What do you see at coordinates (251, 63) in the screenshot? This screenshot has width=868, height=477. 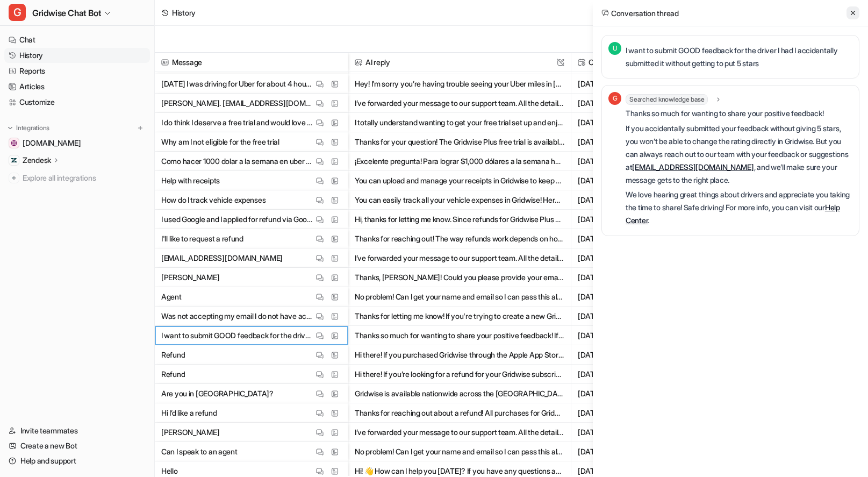 I see `span: Message` at bounding box center [251, 63].